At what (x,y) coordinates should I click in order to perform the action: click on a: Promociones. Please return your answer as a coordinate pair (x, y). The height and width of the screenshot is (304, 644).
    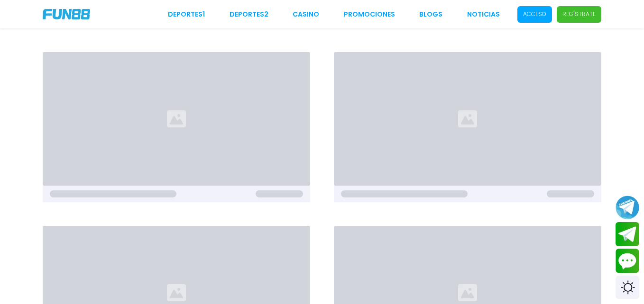
    Looking at the image, I should click on (369, 14).